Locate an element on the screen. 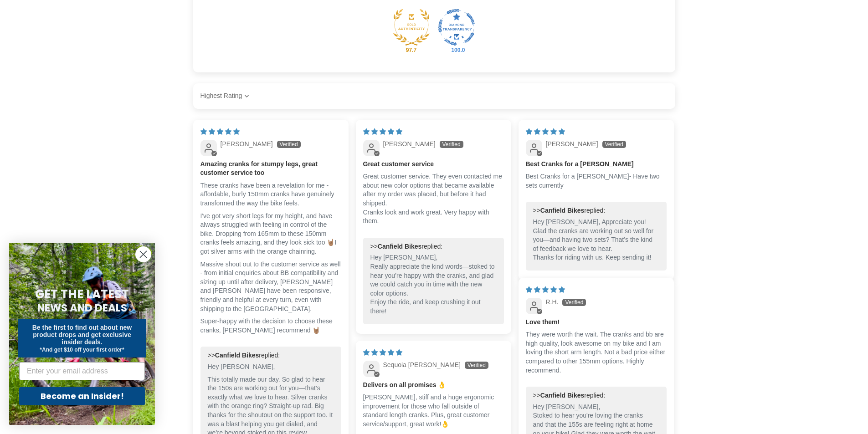 The width and height of the screenshot is (868, 434). img: Judge.me Gold Authentic Shop medal is located at coordinates (412, 28).